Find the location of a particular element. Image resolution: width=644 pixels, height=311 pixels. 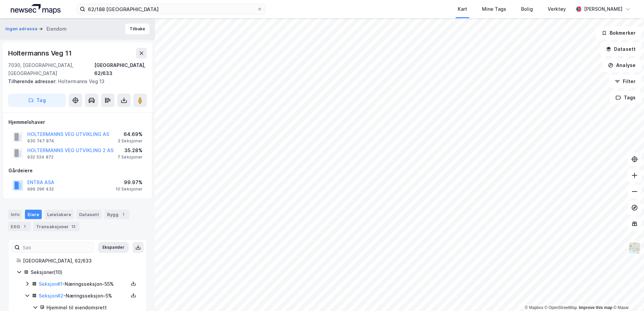

button: Ingen adresse is located at coordinates (22, 29).